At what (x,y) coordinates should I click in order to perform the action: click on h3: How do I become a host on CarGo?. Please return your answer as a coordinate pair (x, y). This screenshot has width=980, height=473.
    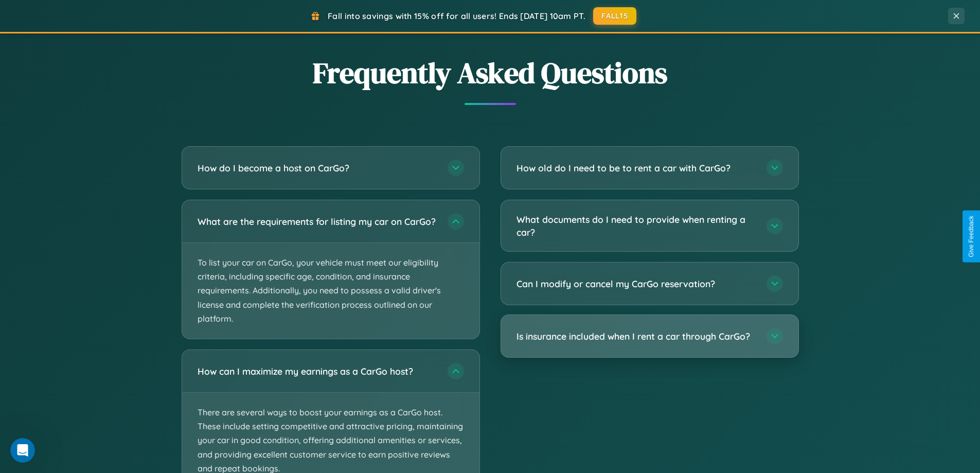
    Looking at the image, I should click on (317, 167).